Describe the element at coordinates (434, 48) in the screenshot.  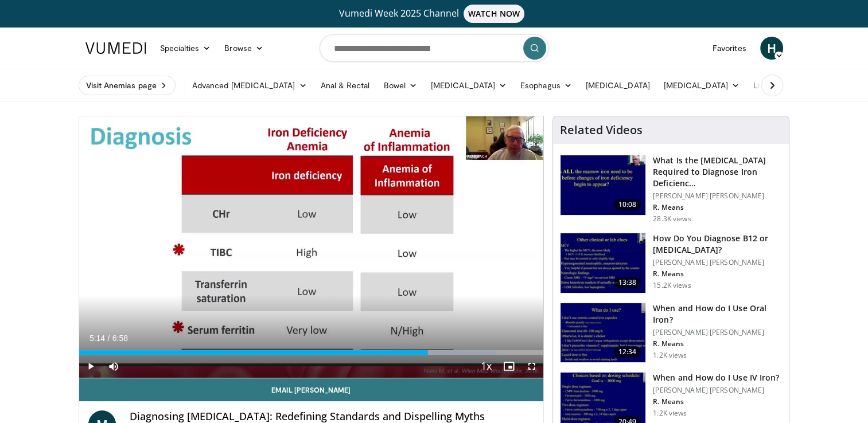
I see `input: Search topics, interventions` at that location.